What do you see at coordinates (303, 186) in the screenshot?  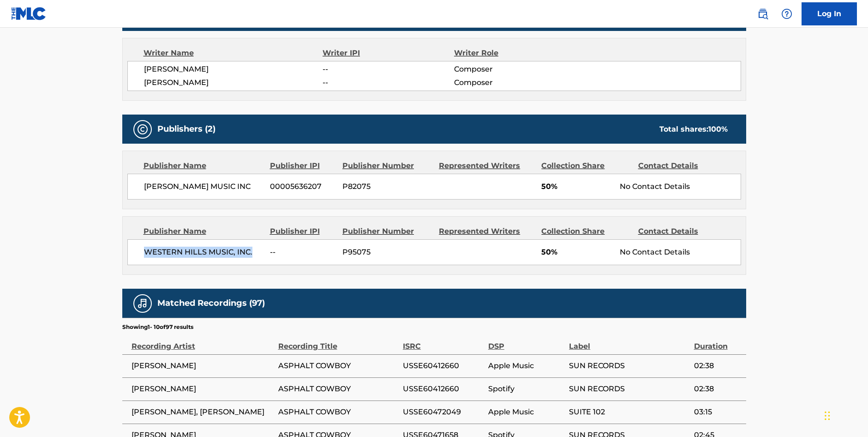 I see `span: 00005636207` at bounding box center [303, 186].